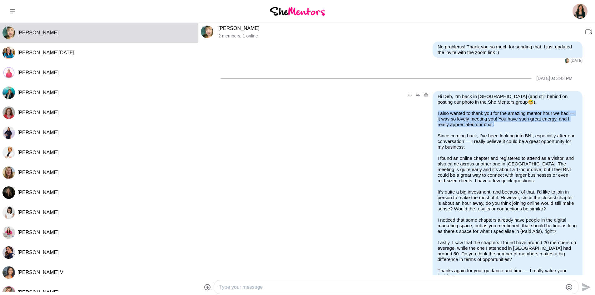 The height and width of the screenshot is (295, 595). I want to click on div: Jennifer Natale, so click(9, 53).